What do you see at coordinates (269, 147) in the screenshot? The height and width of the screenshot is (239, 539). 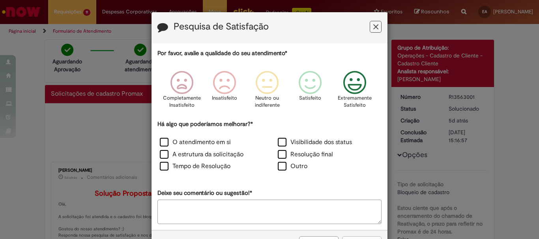 I see `div: Há algo que poderíamos melhorar?*` at bounding box center [269, 147].